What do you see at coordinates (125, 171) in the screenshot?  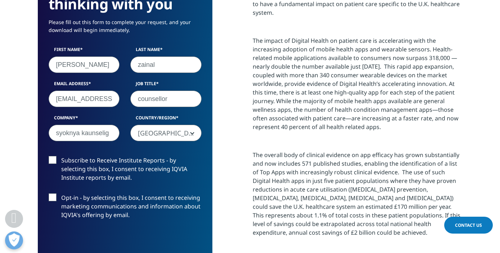 I see `label: Subscribe to Receive Institute Reports - by selecting this box, I consent to receiving IQVIA Inst...` at bounding box center [125, 171].